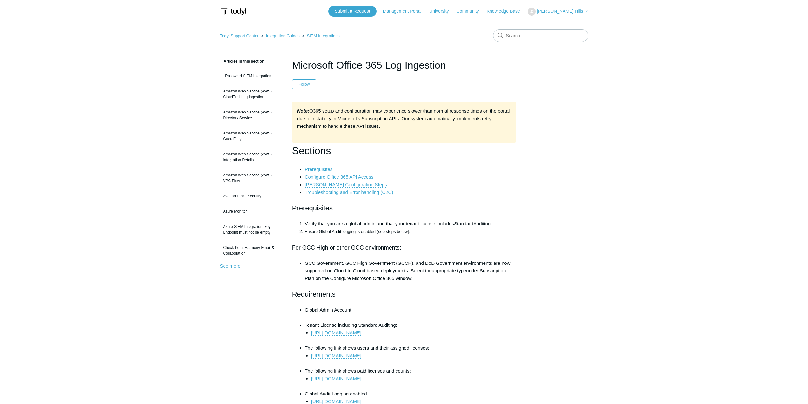 This screenshot has width=808, height=404. Describe the element at coordinates (319, 169) in the screenshot. I see `a: Prerequisites` at that location.